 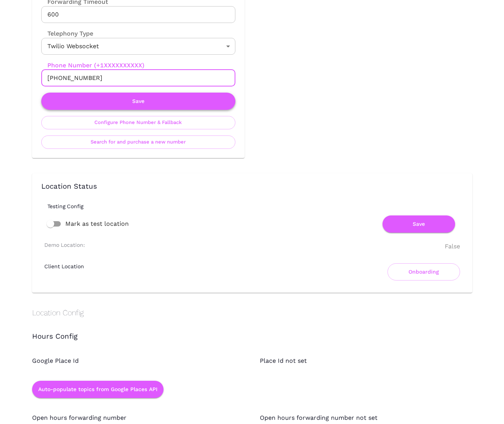 What do you see at coordinates (97, 224) in the screenshot?
I see `span: Mark as test location` at bounding box center [97, 224].